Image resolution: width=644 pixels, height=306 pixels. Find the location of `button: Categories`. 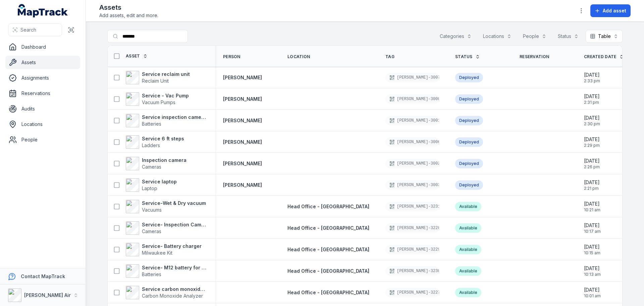

button: Categories is located at coordinates (455, 37).